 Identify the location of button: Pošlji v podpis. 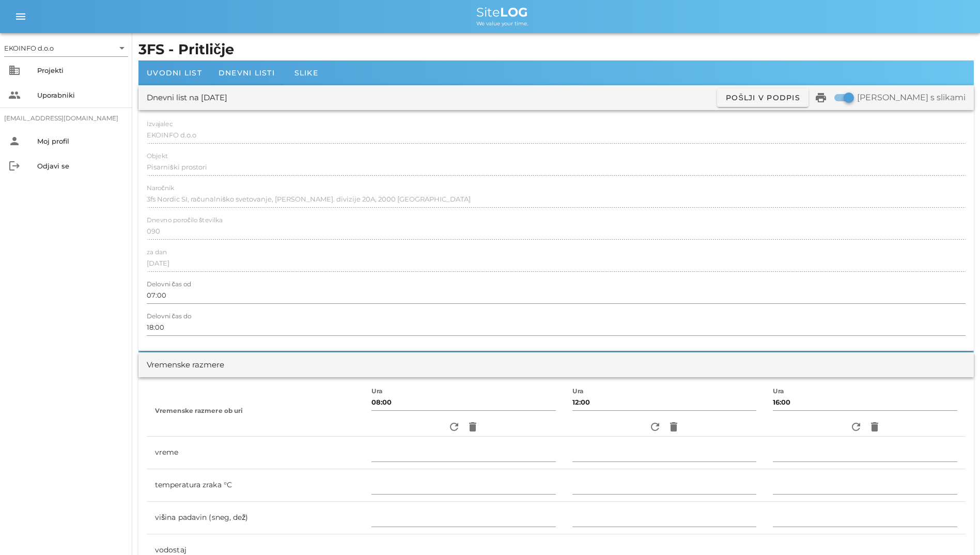
(763, 98).